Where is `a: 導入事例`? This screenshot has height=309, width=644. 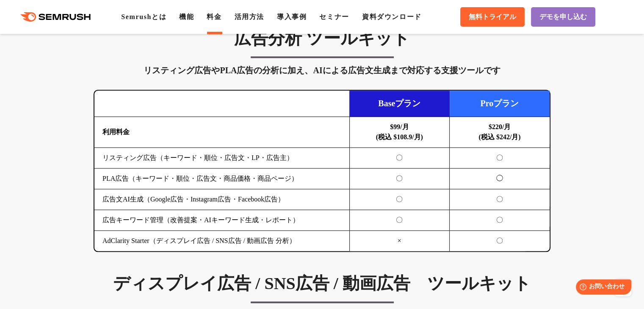
a: 導入事例 is located at coordinates (292, 17).